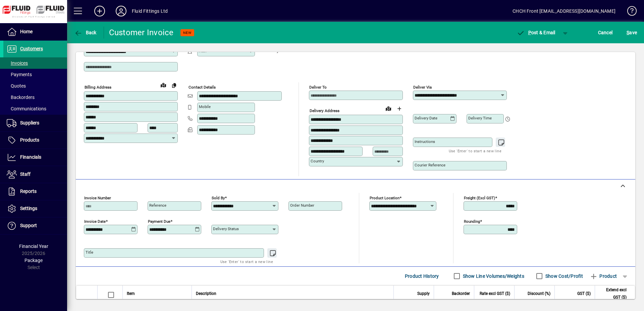 This screenshot has height=311, width=644. I want to click on span: Product, so click(603, 276).